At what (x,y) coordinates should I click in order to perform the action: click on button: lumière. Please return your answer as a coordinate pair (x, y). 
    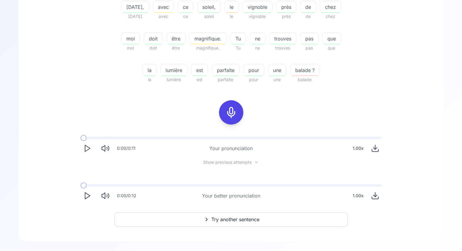
    Looking at the image, I should click on (174, 70).